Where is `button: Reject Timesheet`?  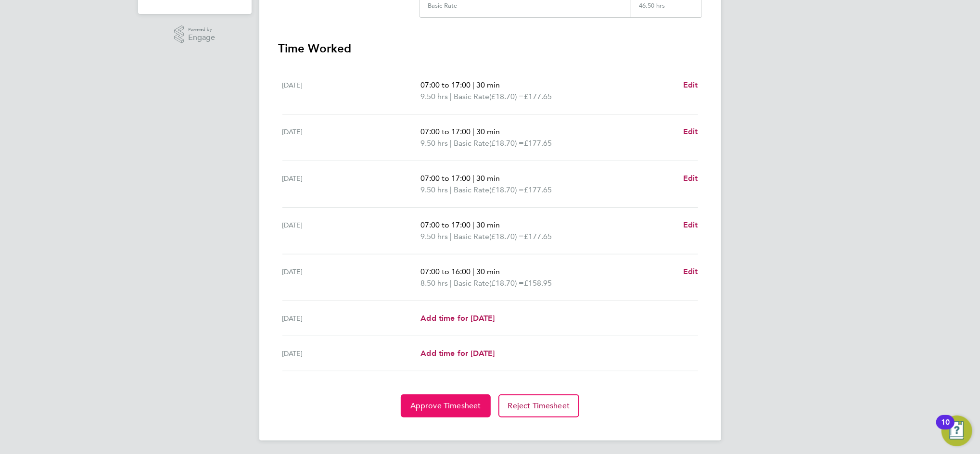 button: Reject Timesheet is located at coordinates (539, 406).